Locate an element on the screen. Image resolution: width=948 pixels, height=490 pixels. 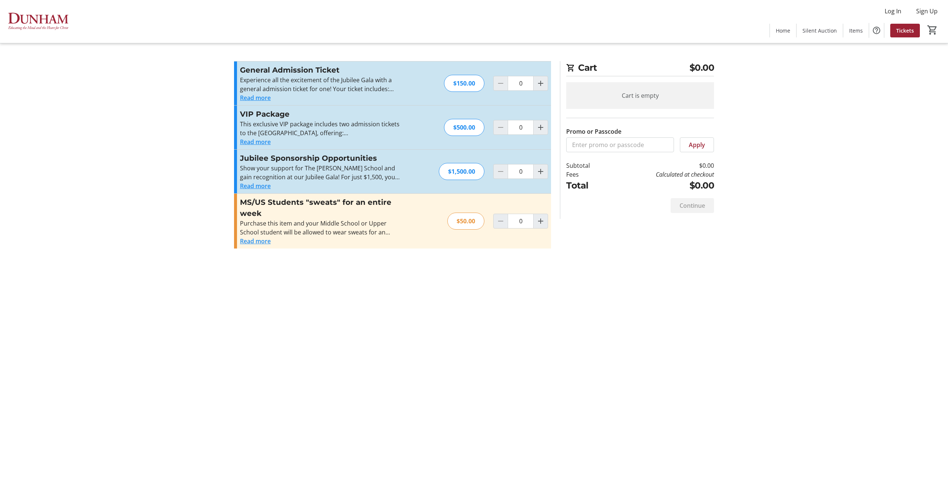
input: General Admission Ticket Quantity is located at coordinates (521, 83).